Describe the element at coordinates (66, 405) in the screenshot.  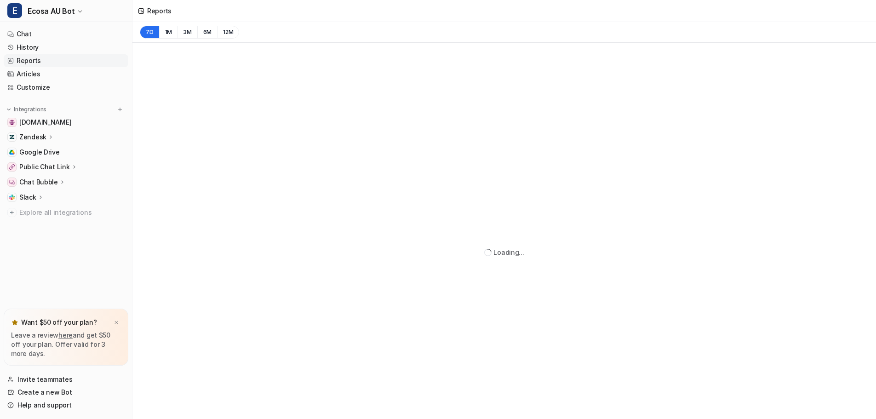
I see `a: Help and support` at that location.